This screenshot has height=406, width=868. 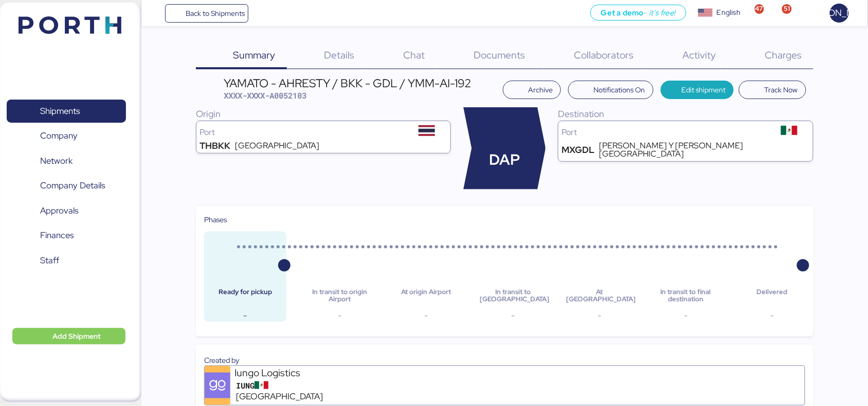 I want to click on span: Chat, so click(x=414, y=55).